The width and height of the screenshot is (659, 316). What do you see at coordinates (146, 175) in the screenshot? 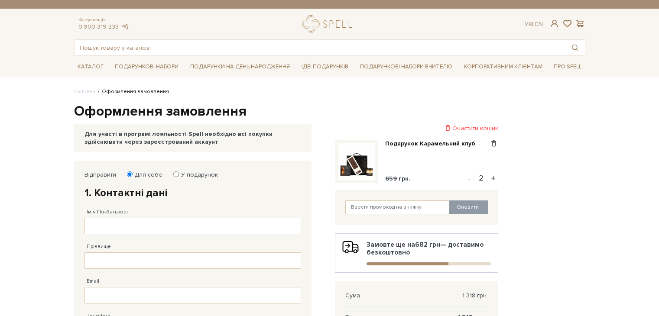
I see `label: Для себе` at bounding box center [146, 175].